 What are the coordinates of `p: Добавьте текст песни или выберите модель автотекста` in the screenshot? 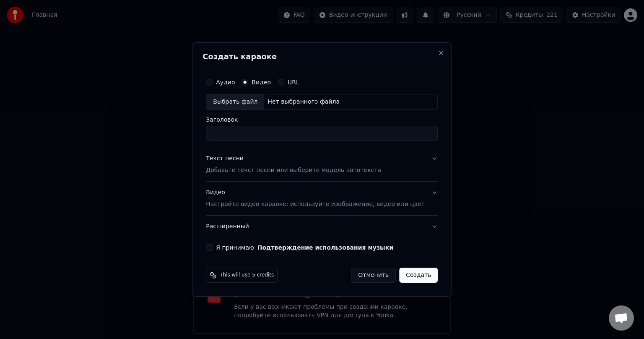 It's located at (293, 170).